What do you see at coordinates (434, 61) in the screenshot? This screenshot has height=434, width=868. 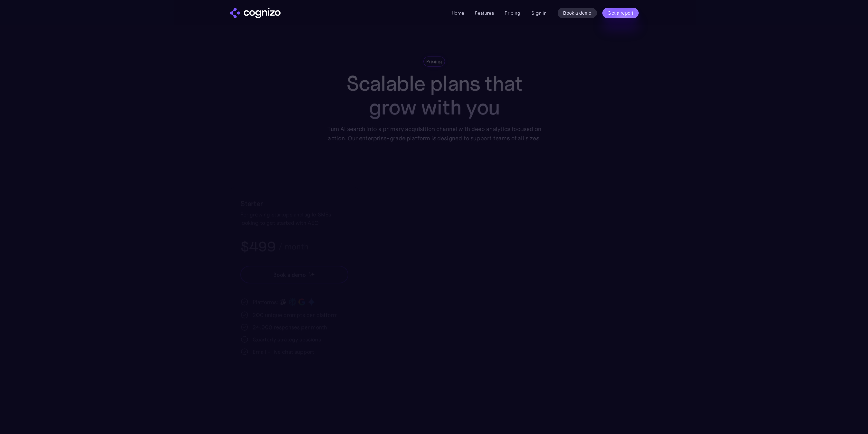 I see `div: Pricing` at bounding box center [434, 61].